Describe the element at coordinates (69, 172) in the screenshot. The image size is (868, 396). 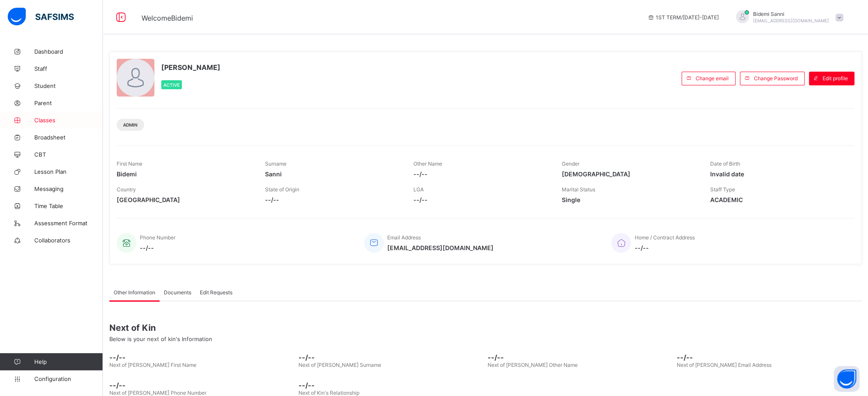
I see `span: Lesson Plan` at that location.